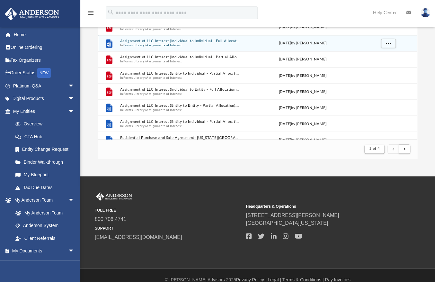  Describe the element at coordinates (45, 238) in the screenshot. I see `a: Client Referrals` at that location.